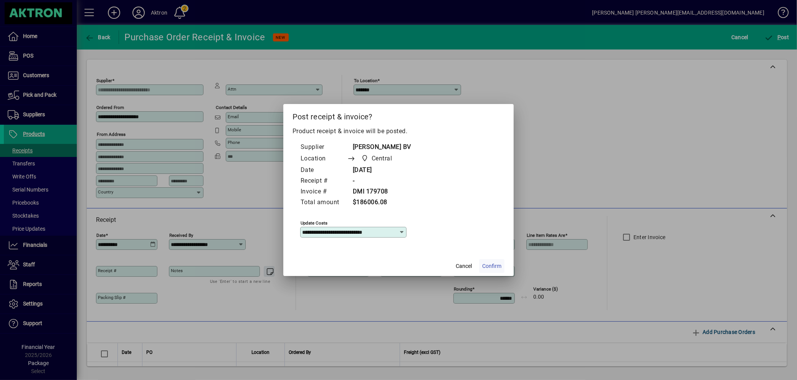  I want to click on button: Confirm, so click(492, 266).